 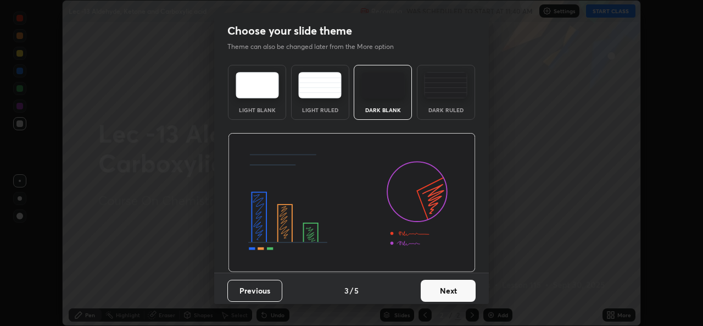 What do you see at coordinates (347, 290) in the screenshot?
I see `h4: 3` at bounding box center [347, 290].